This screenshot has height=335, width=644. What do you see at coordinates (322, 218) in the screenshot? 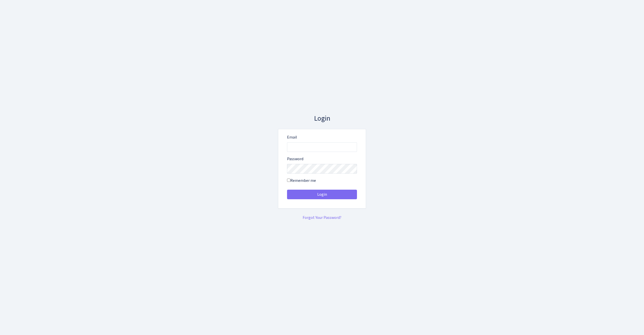
I see `a: Forgot Your Password?` at bounding box center [322, 218].